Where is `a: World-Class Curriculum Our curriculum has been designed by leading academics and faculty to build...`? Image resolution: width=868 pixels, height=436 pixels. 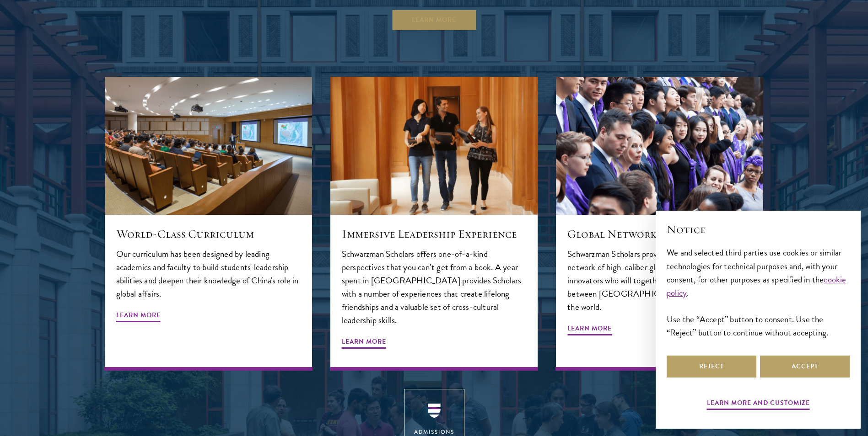
a: World-Class Curriculum Our curriculum has been designed by leading academics and faculty to build... is located at coordinates (208, 224).